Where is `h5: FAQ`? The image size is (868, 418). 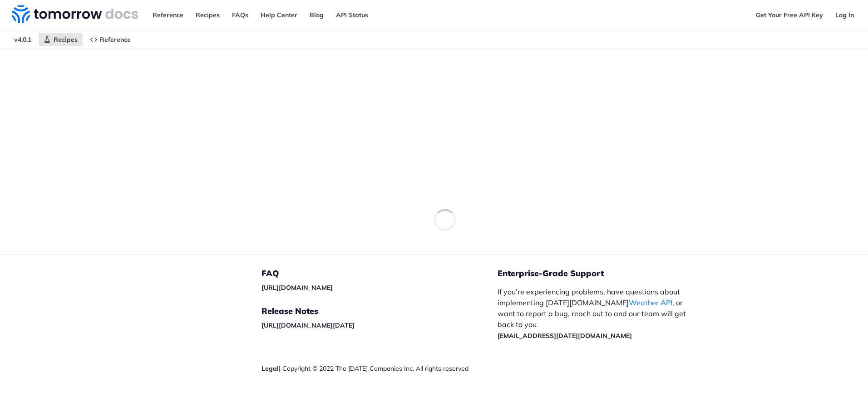
h5: FAQ is located at coordinates (380, 273).